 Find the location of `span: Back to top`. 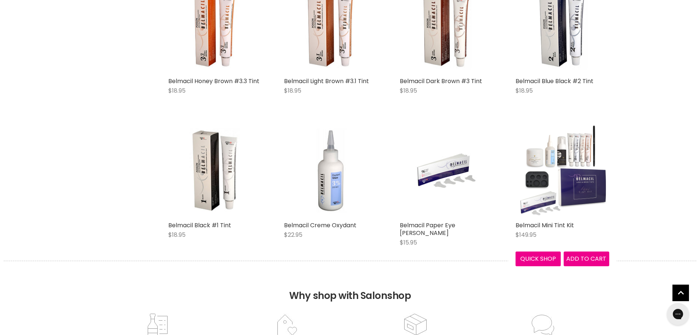

span: Back to top is located at coordinates (681, 294).